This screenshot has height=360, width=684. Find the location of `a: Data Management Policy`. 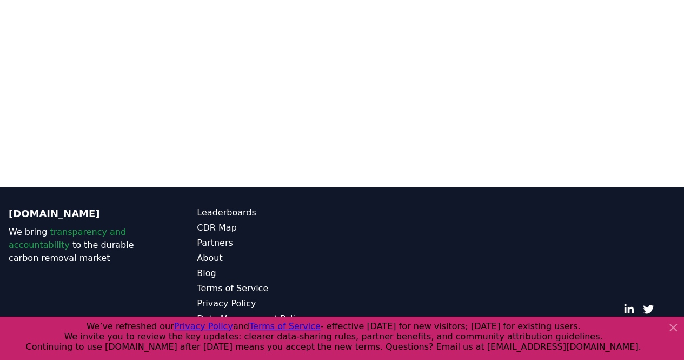

a: Data Management Policy is located at coordinates (269, 319).